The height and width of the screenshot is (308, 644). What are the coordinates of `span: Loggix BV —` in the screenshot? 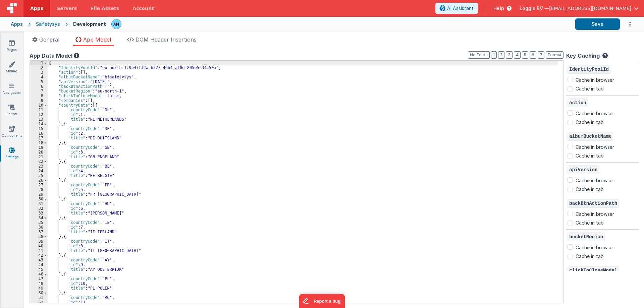 It's located at (534, 8).